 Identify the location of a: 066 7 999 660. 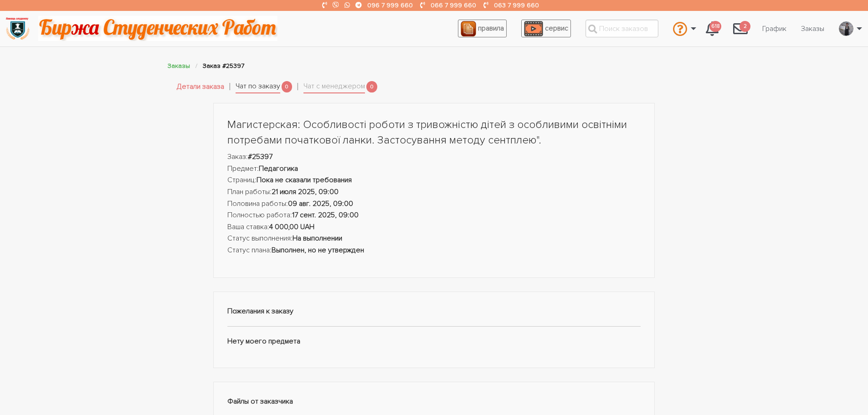
(453, 5).